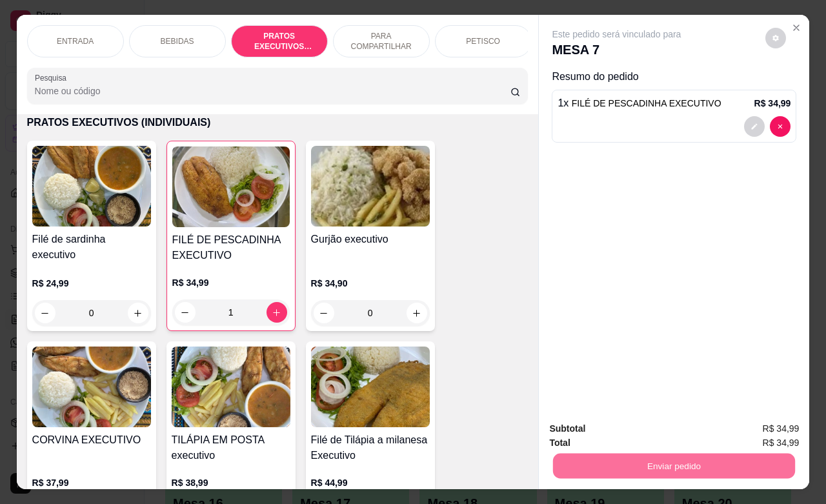 The height and width of the screenshot is (504, 826). What do you see at coordinates (647, 103) in the screenshot?
I see `span: FILÉ DE PESCADINHA EXECUTIVO` at bounding box center [647, 103].